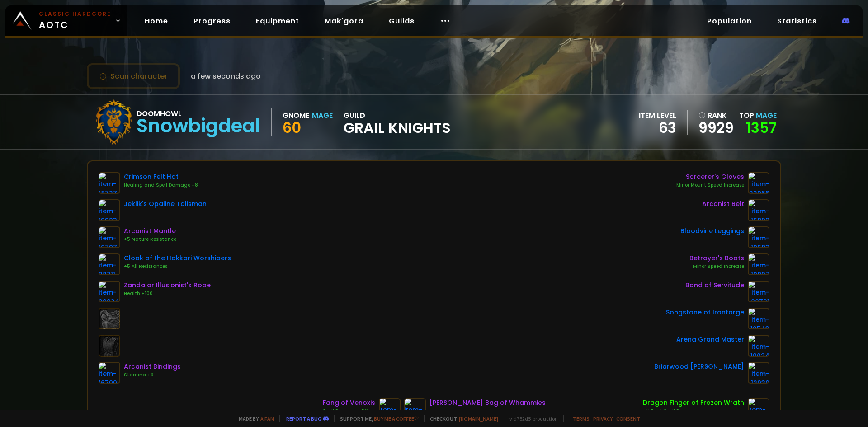 This screenshot has height=427, width=868. Describe the element at coordinates (348, 403) in the screenshot. I see `div: Fang of Venoxis` at that location.